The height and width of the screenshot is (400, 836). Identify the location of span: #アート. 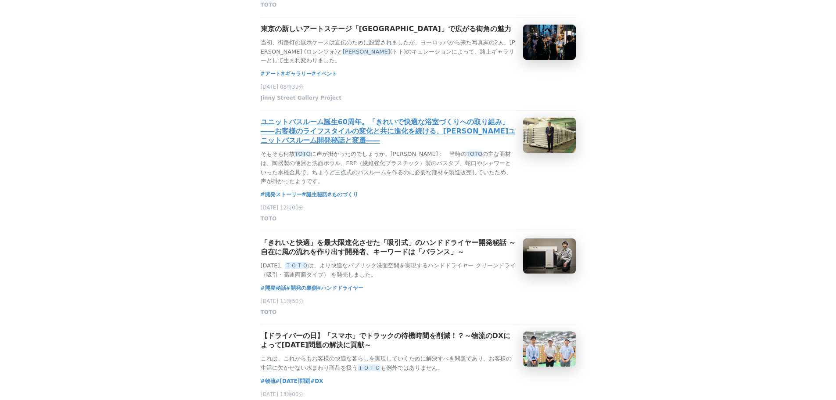
(271, 74).